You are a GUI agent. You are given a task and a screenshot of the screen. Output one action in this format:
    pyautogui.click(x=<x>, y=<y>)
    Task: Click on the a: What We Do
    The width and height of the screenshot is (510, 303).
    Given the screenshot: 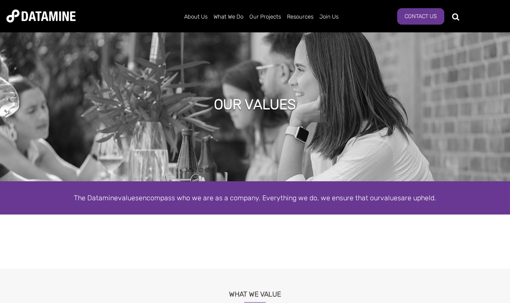 What is the action you would take?
    pyautogui.click(x=228, y=17)
    